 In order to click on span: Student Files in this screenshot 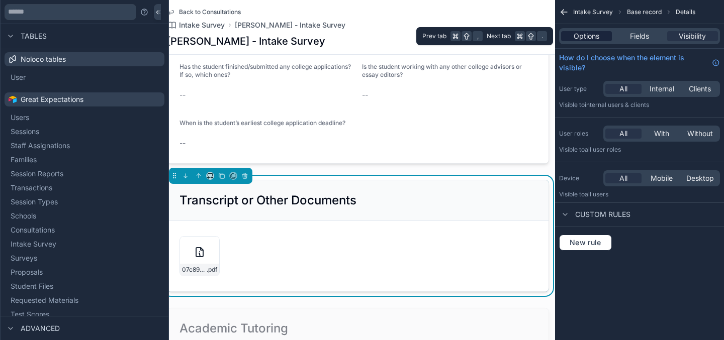, I will do `click(32, 287)`.